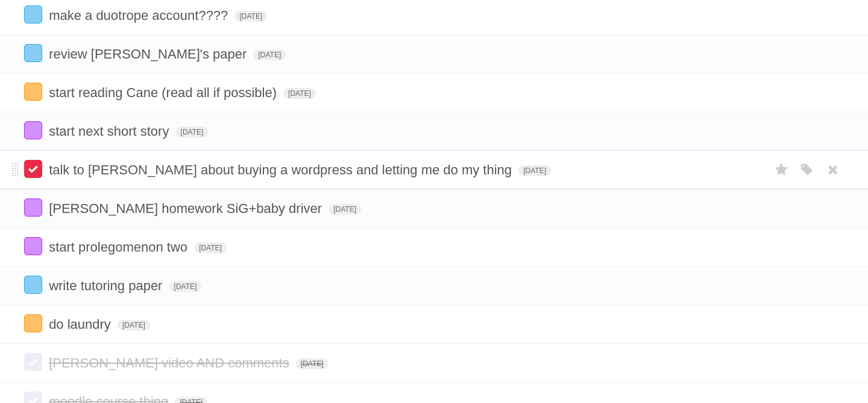 Image resolution: width=868 pixels, height=403 pixels. I want to click on span: do laundry, so click(81, 324).